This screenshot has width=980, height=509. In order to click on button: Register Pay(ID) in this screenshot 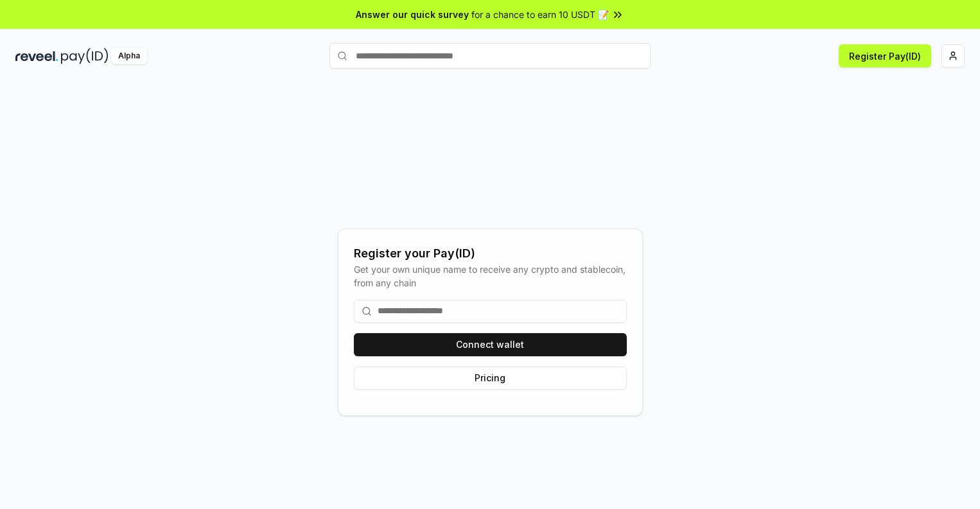, I will do `click(884, 56)`.